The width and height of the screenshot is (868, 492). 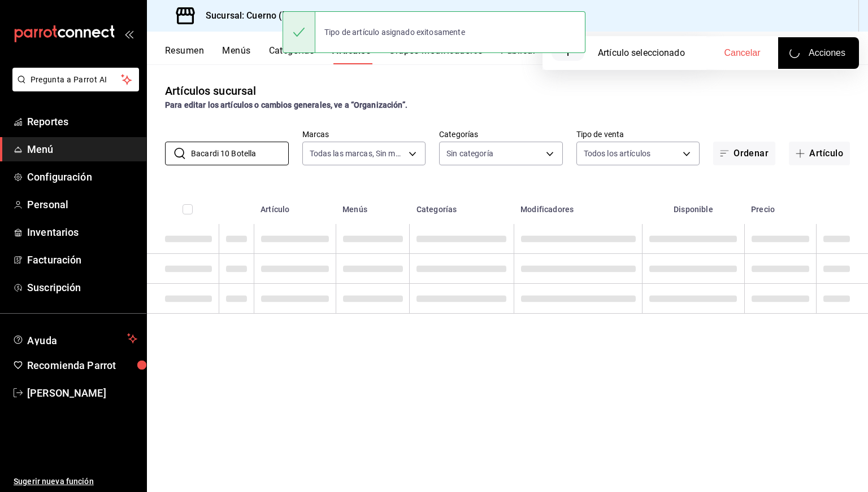 I want to click on span: Todos los artículos, so click(x=617, y=153).